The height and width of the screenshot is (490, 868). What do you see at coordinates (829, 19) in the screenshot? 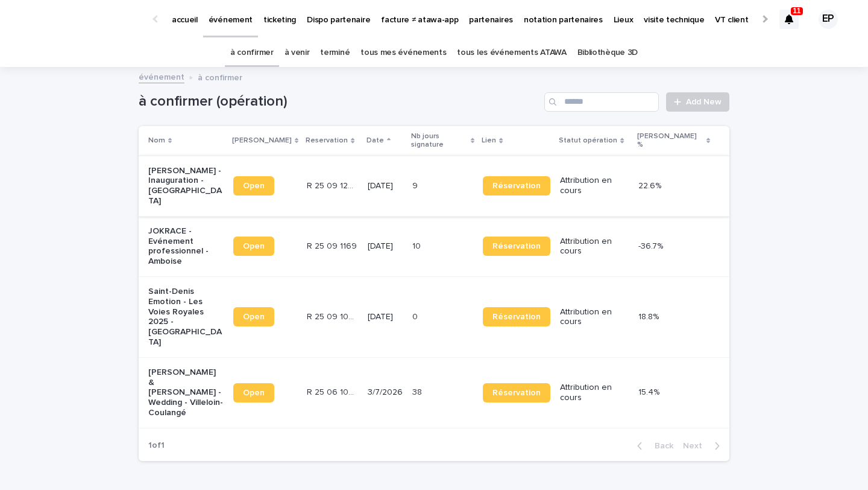
I see `div: EP` at bounding box center [829, 19].